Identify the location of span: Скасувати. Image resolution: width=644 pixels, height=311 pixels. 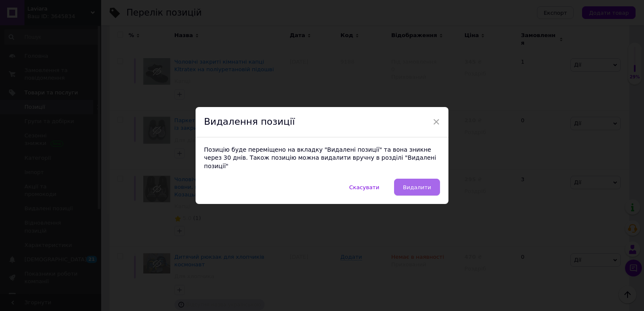
(365, 187).